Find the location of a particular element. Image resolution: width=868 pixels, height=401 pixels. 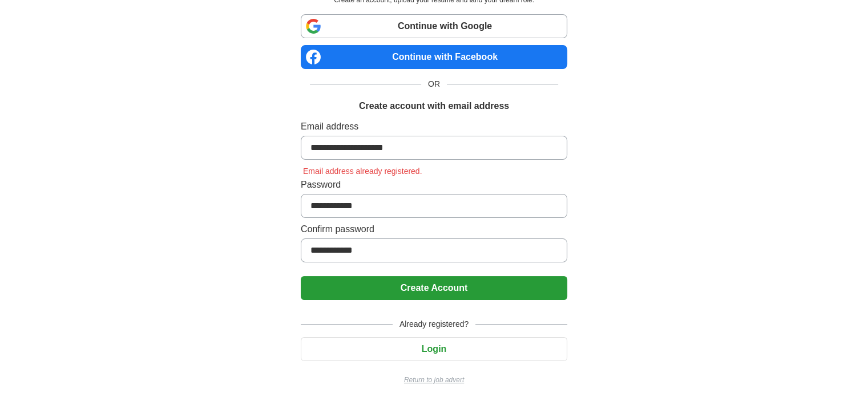

a: Return to job advert is located at coordinates (434, 380).